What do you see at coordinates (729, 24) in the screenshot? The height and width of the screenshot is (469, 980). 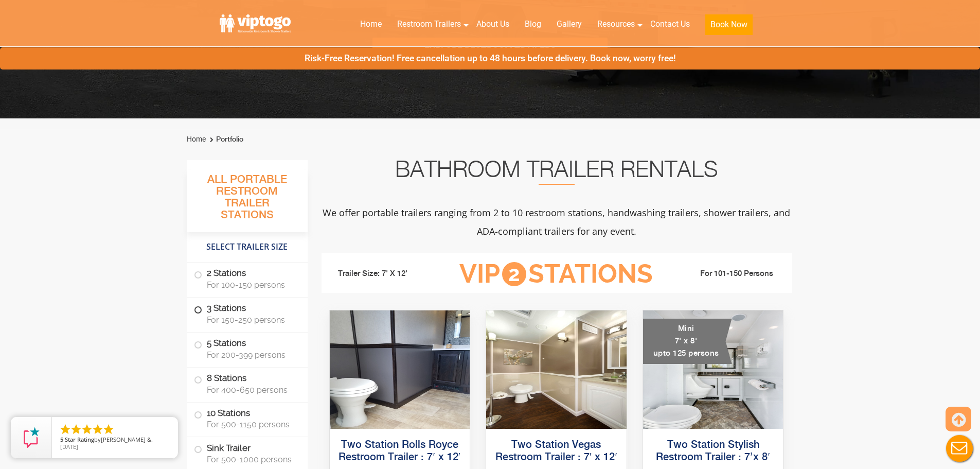 I see `button: Book Now` at bounding box center [729, 24].